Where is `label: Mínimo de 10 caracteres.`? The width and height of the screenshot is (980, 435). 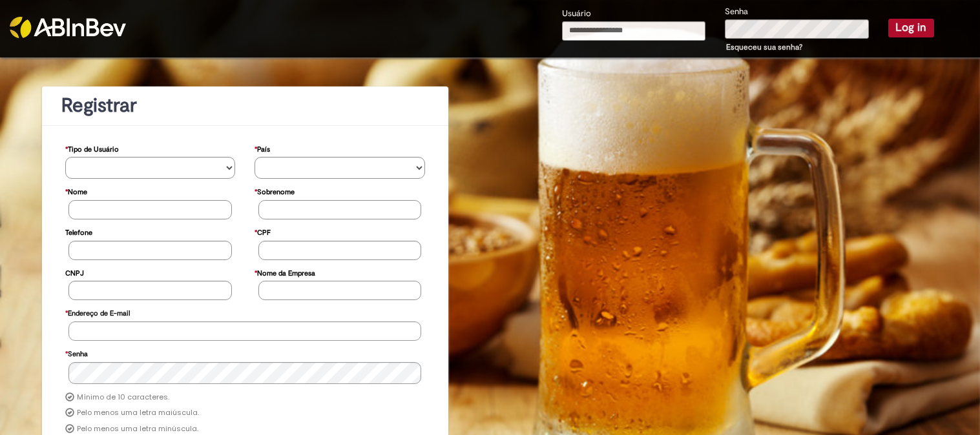 label: Mínimo de 10 caracteres. is located at coordinates (123, 398).